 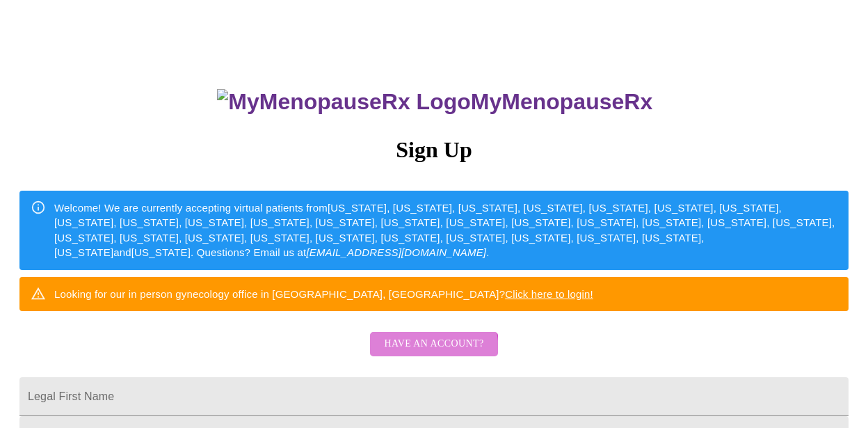 What do you see at coordinates (433, 353) in the screenshot?
I see `a: Have an account?` at bounding box center [433, 353].